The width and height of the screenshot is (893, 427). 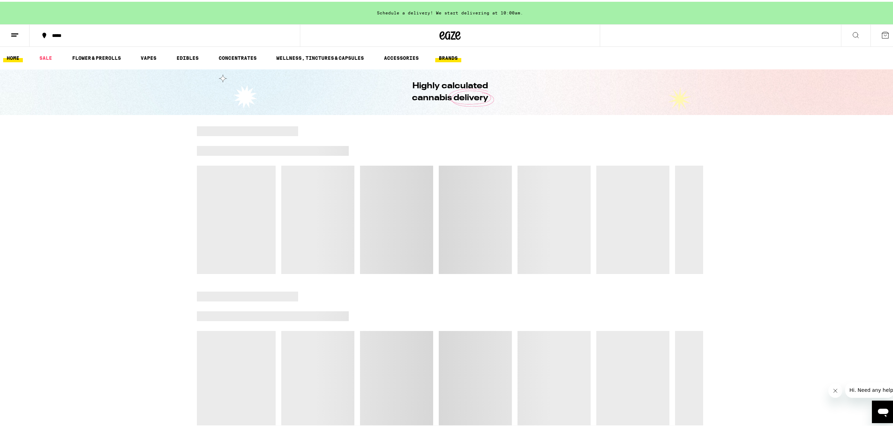 I want to click on a: WELLNESS, TINCTURES & CAPSULES, so click(x=320, y=56).